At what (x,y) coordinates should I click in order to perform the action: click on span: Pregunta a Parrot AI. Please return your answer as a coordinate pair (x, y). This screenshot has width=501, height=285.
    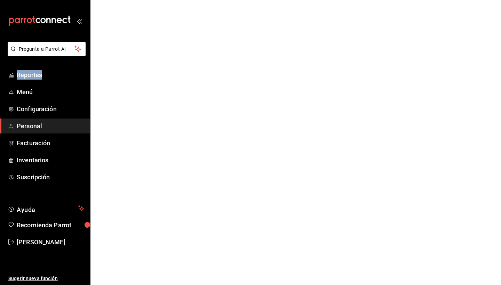
    Looking at the image, I should click on (47, 49).